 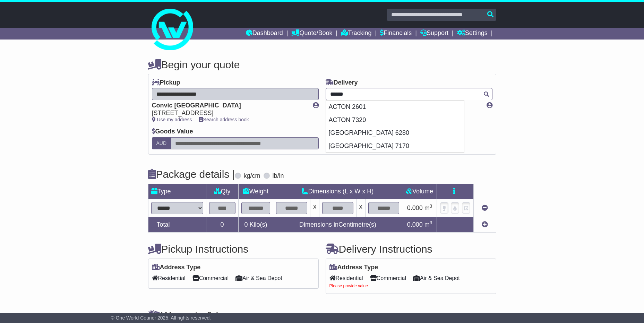 I want to click on label: lb/in, so click(x=278, y=176).